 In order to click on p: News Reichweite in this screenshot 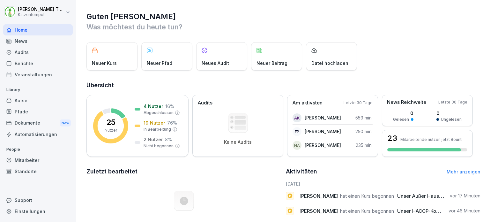, I will do `click(406, 102)`.